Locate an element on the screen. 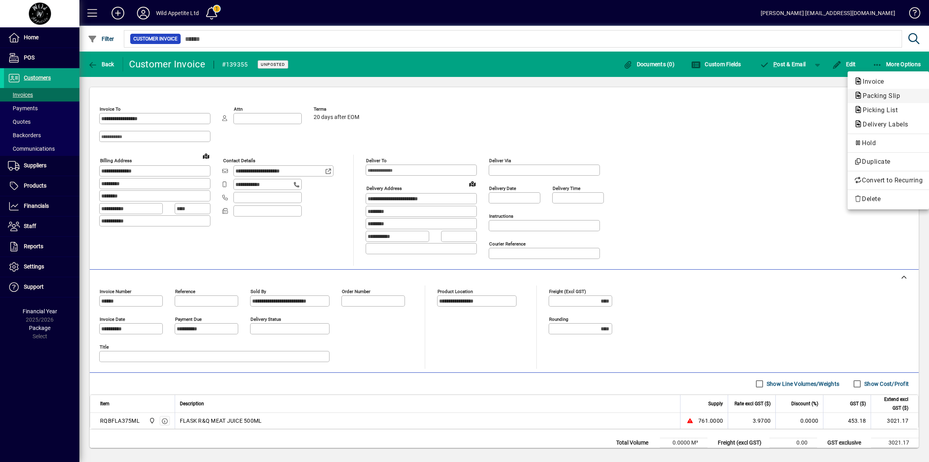 The height and width of the screenshot is (462, 929). span: Duplicate is located at coordinates (888, 162).